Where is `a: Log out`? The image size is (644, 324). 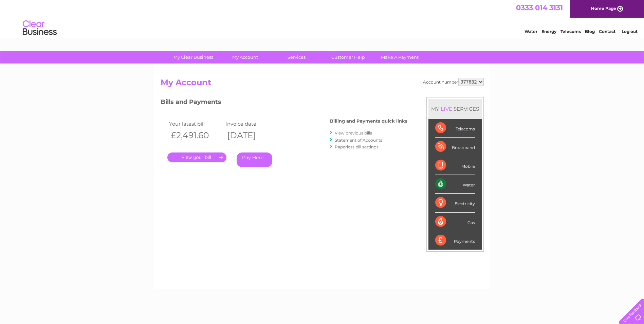
a: Log out is located at coordinates (629, 31).